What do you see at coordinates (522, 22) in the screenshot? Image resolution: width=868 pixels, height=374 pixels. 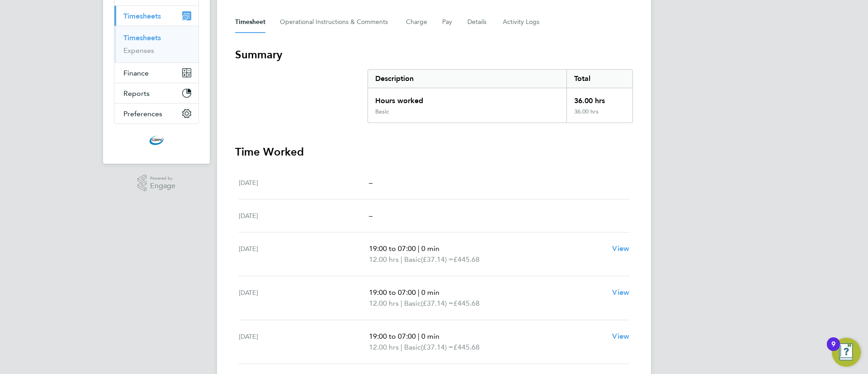 I see `button: Activity Logs` at bounding box center [522, 22].